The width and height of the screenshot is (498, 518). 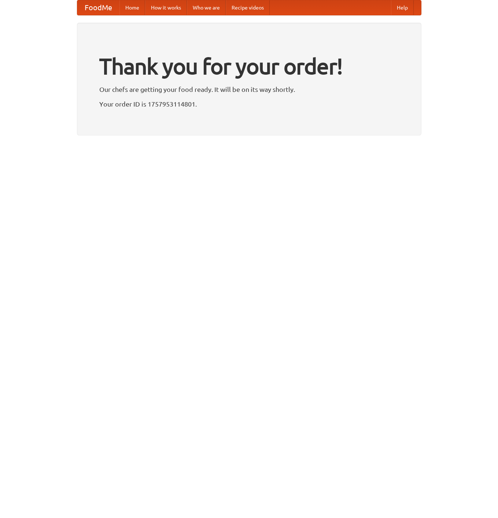 I want to click on a: How it works, so click(x=166, y=8).